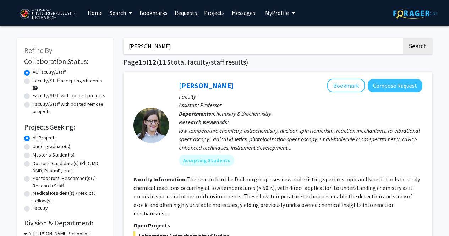 This screenshot has width=449, height=236. What do you see at coordinates (242, 113) in the screenshot?
I see `span: Chemistry & Biochemistry` at bounding box center [242, 113].